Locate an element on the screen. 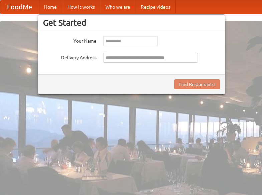 The image size is (262, 195). a: FoodMe is located at coordinates (19, 7).